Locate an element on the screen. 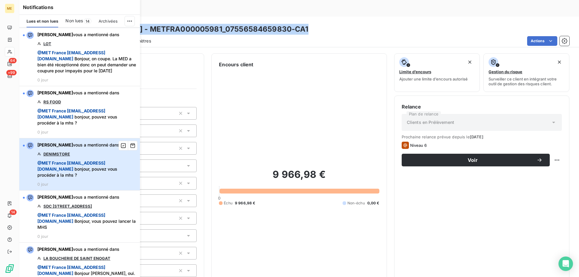 The width and height of the screenshot is (579, 277). span: Non lues is located at coordinates (74, 21).